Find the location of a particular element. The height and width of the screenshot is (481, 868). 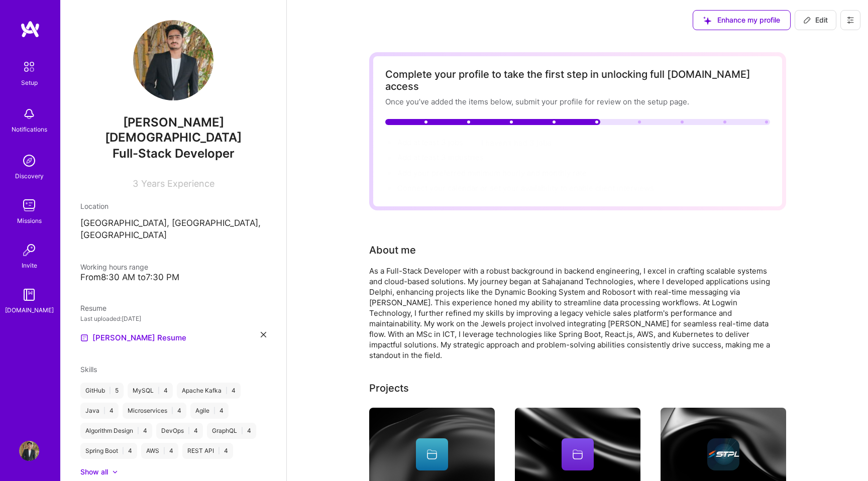

img: setup is located at coordinates (30, 67).